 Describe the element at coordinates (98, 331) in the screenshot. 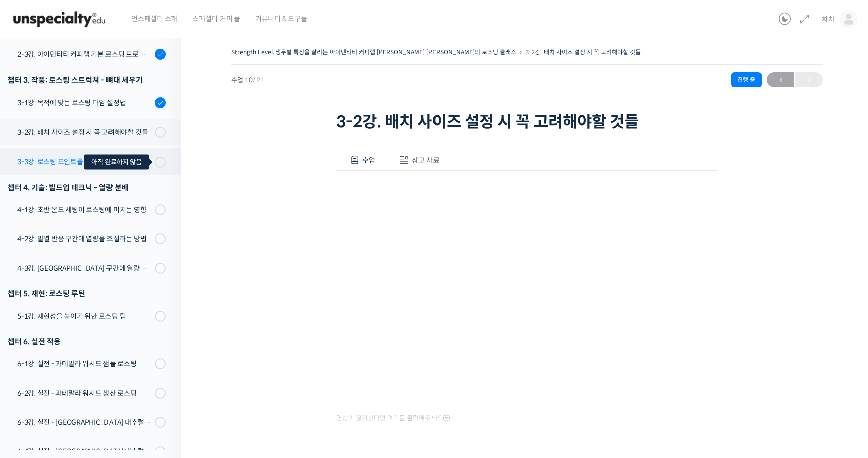

I see `a: 대화` at that location.